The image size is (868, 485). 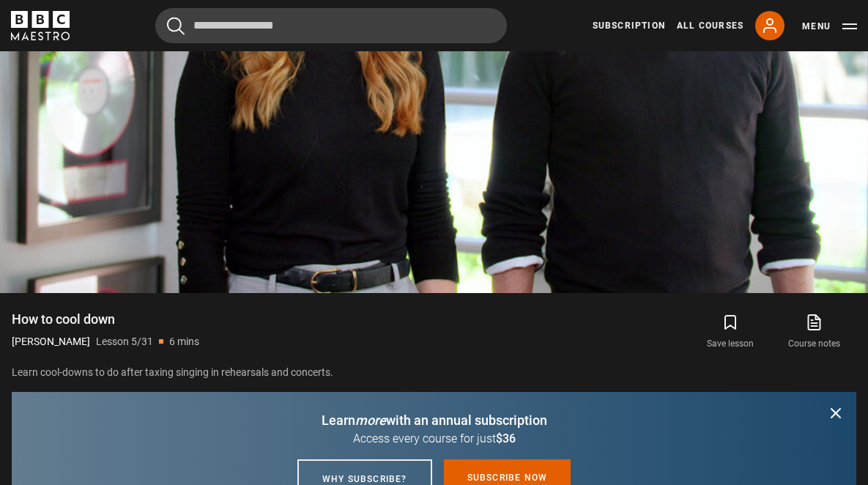 I want to click on i: more, so click(x=371, y=420).